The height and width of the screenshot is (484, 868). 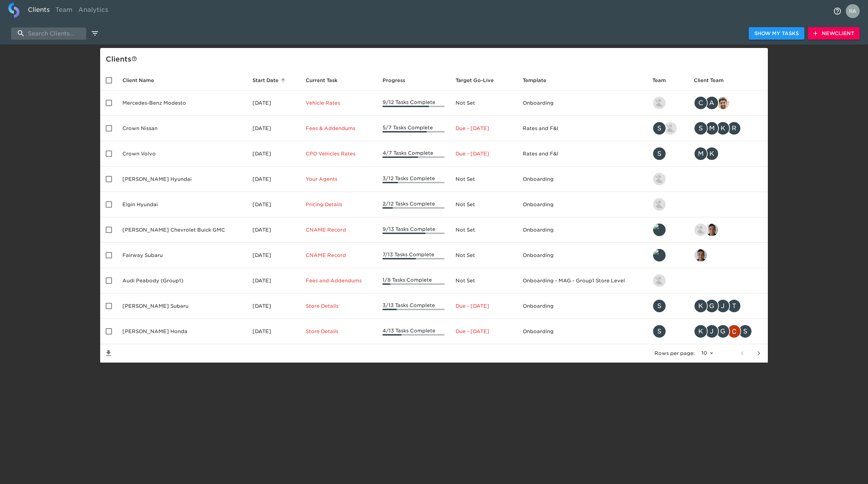 I want to click on button: notifications, so click(x=837, y=11).